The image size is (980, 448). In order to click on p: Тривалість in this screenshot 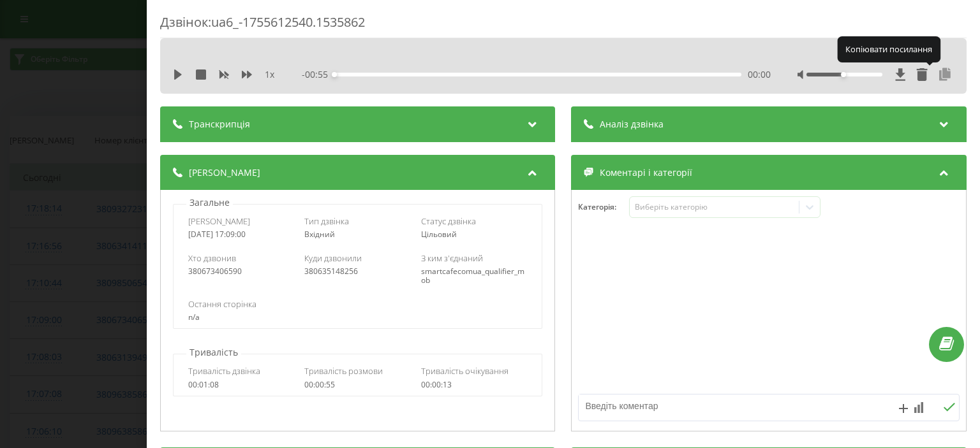, I will do `click(214, 353)`.